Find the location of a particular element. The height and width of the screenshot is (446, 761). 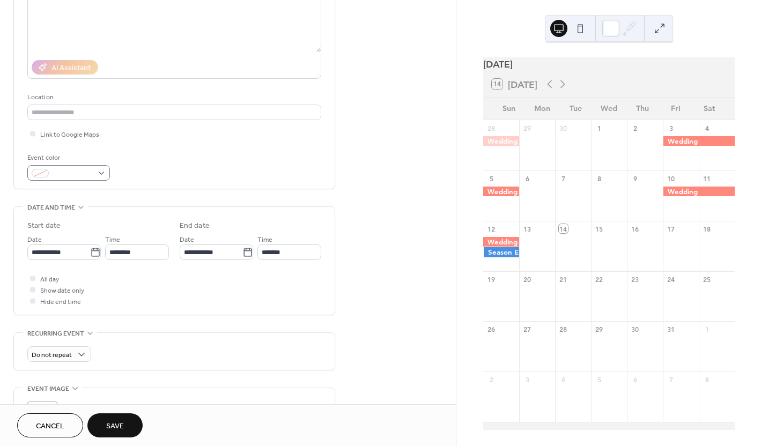

div: Event color is located at coordinates (68, 158).